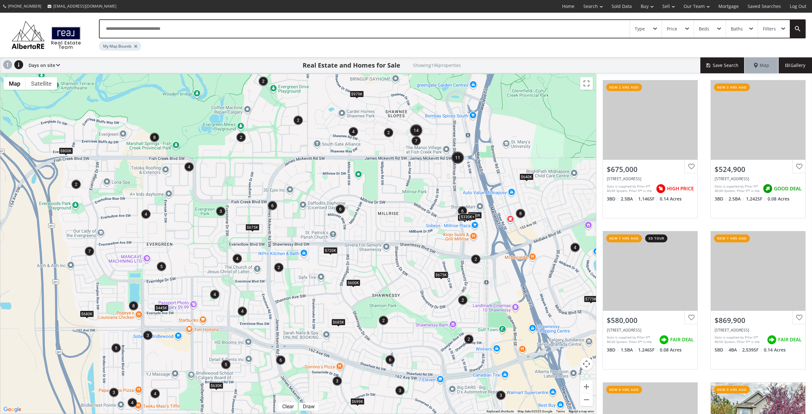 The height and width of the screenshot is (414, 812). What do you see at coordinates (582, 411) in the screenshot?
I see `a: Report a map error` at bounding box center [582, 411].